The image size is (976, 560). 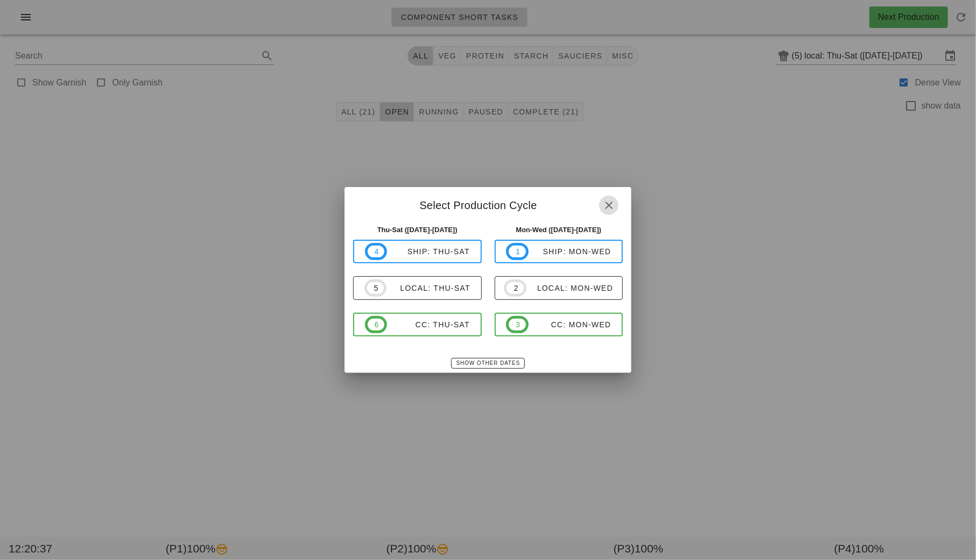 What do you see at coordinates (569, 289) in the screenshot?
I see `div: local: Mon-Wed` at bounding box center [569, 289].